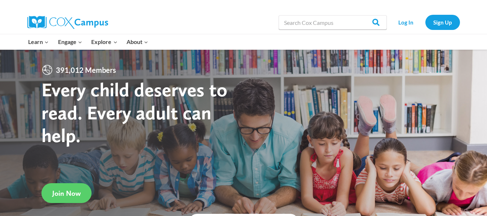  I want to click on a: Sign Up, so click(442, 22).